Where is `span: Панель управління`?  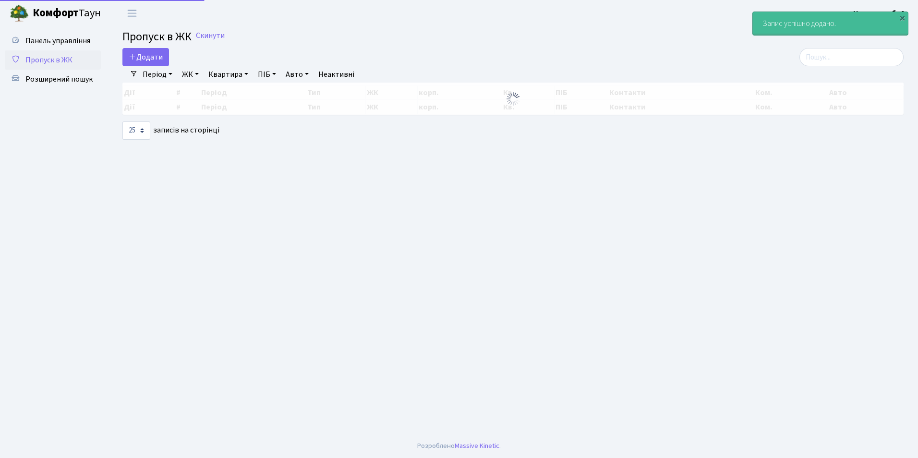
span: Панель управління is located at coordinates (58, 41).